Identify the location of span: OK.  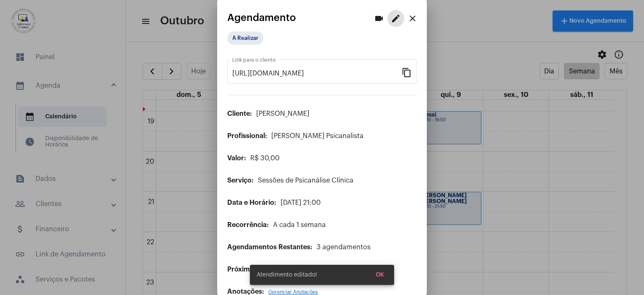
(380, 275).